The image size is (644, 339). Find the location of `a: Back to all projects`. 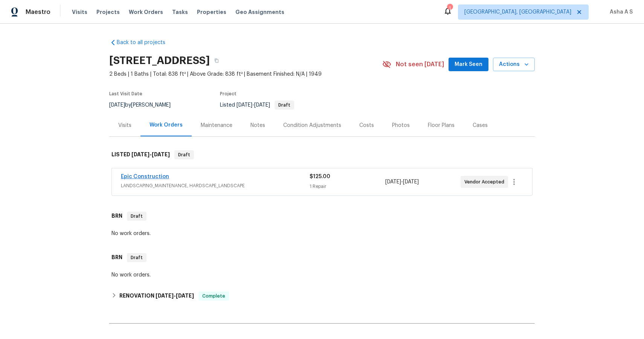

a: Back to all projects is located at coordinates (145, 42).